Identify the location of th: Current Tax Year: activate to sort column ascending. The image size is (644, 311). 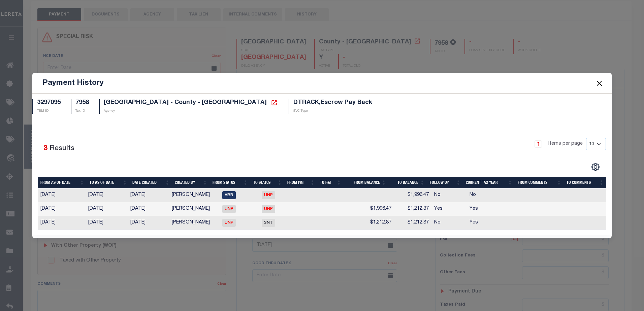
(489, 182).